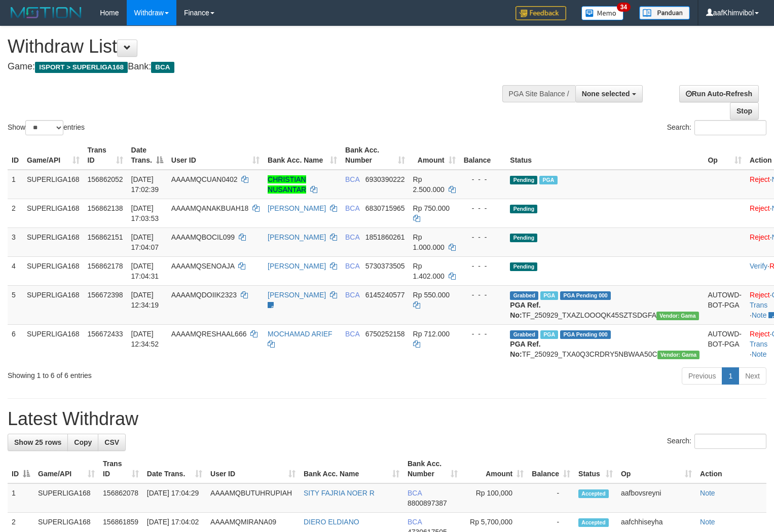 The height and width of the screenshot is (532, 774). Describe the element at coordinates (106, 266) in the screenshot. I see `span: 156862178` at that location.